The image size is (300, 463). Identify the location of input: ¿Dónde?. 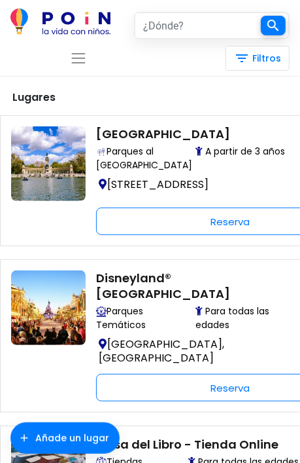
(198, 26).